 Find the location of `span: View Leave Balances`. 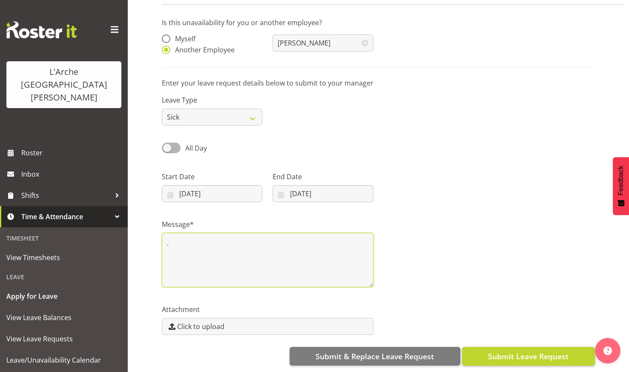

span: View Leave Balances is located at coordinates (64, 318).